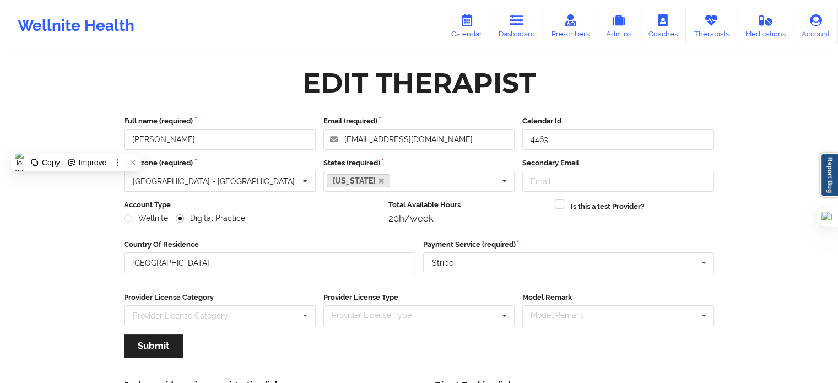 This screenshot has width=838, height=383. What do you see at coordinates (378, 315) in the screenshot?
I see `div: Provider License Type` at bounding box center [378, 315].